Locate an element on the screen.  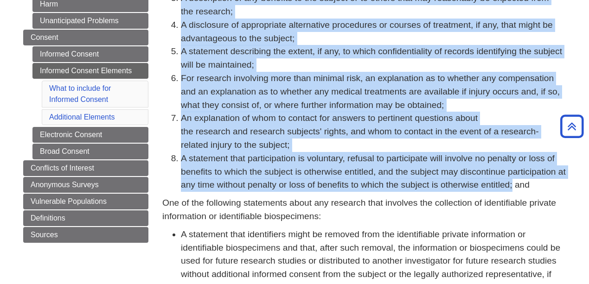
li: For research involving more than minimal risk, an explanation as to whether any compensation and ... is located at coordinates (373, 92).